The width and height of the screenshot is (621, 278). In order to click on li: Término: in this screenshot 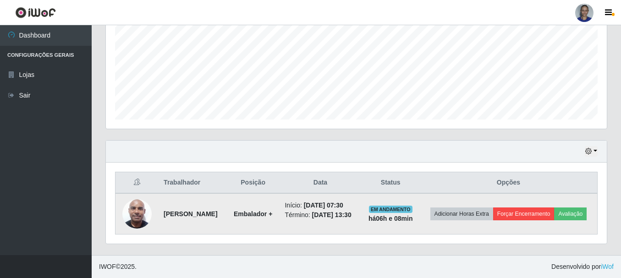, I will do `click(320, 215)`.